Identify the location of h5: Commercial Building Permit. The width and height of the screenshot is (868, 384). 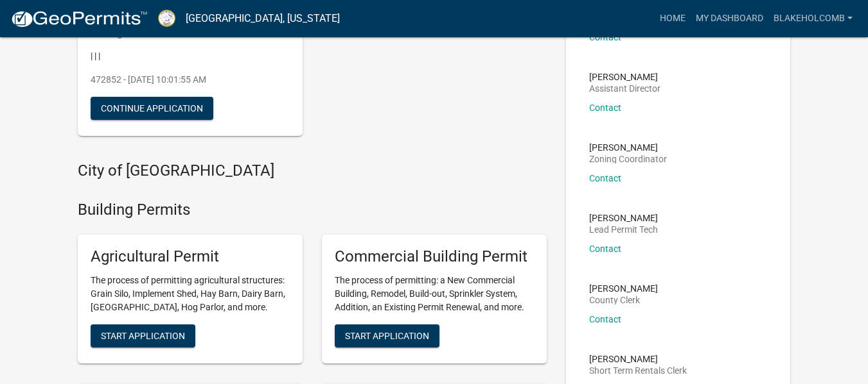
(434, 256).